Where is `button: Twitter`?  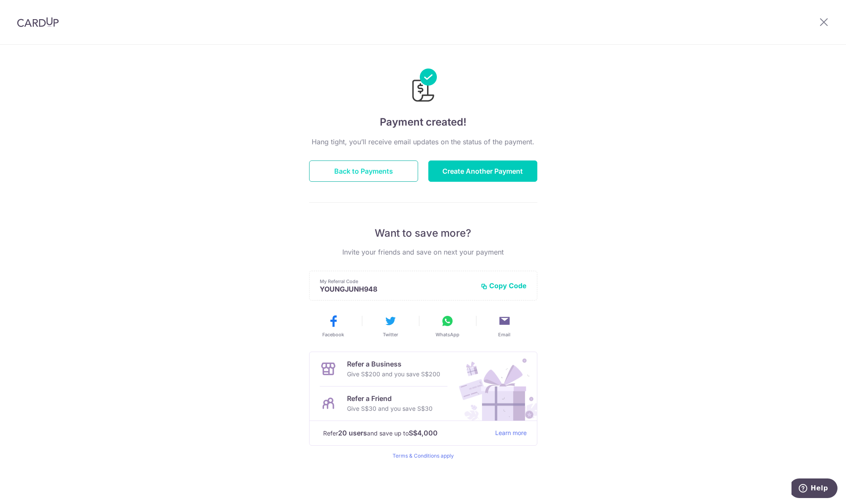 button: Twitter is located at coordinates (391, 326).